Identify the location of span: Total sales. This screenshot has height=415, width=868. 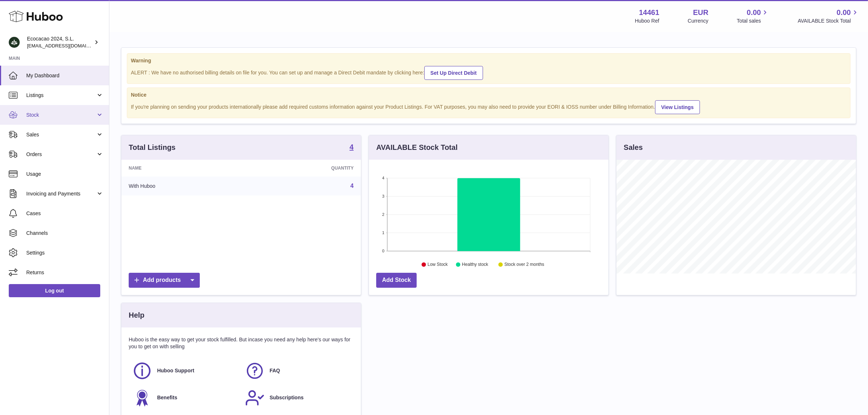
(753, 21).